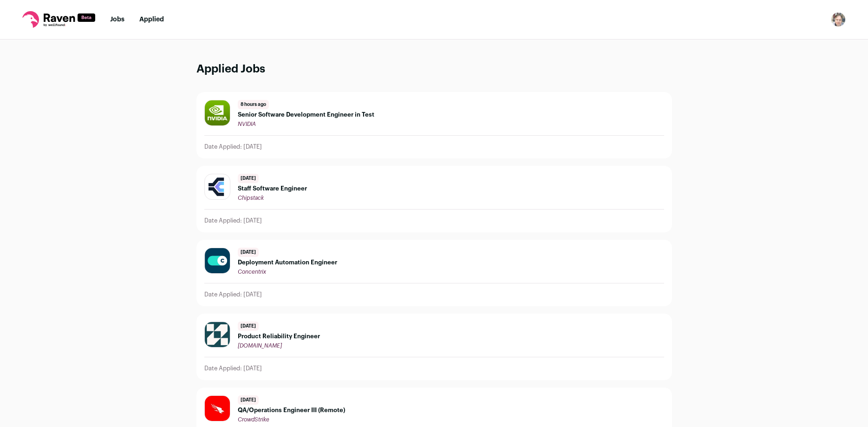 This screenshot has width=868, height=427. I want to click on img: 13378637-medium_jpg, so click(838, 20).